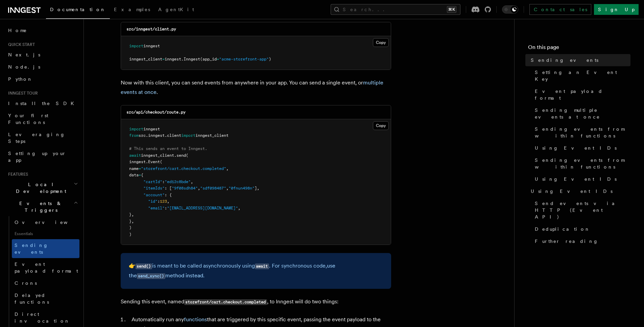 The image size is (644, 327). Describe the element at coordinates (191, 59) in the screenshot. I see `span: Inngest` at that location.